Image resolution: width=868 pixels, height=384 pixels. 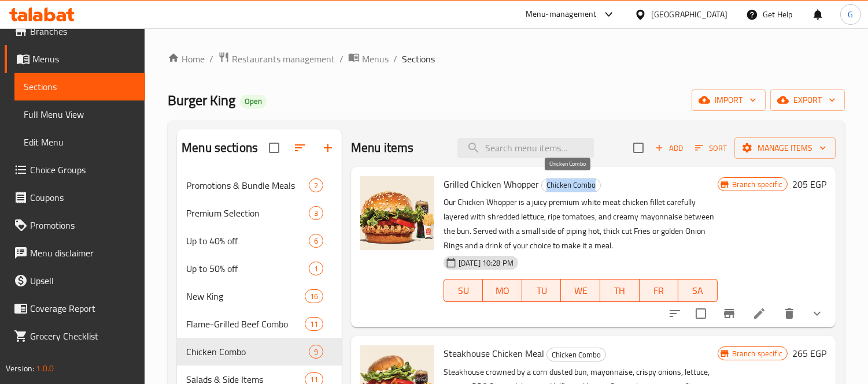 I want to click on span: Full Menu View, so click(x=79, y=114).